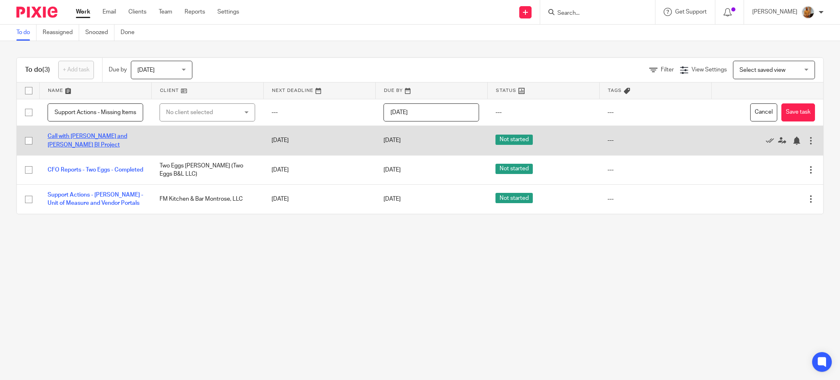 This screenshot has height=380, width=840. Describe the element at coordinates (593, 14) in the screenshot. I see `input: Search` at that location.